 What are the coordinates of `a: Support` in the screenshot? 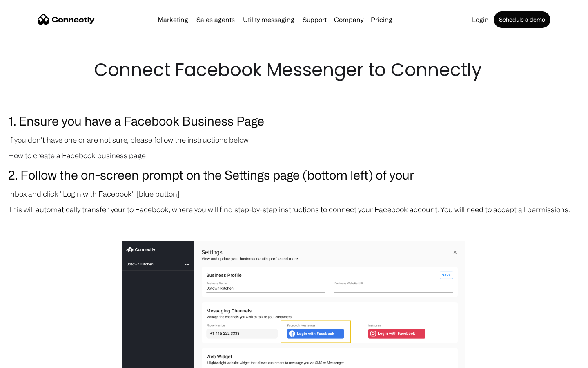 It's located at (314, 20).